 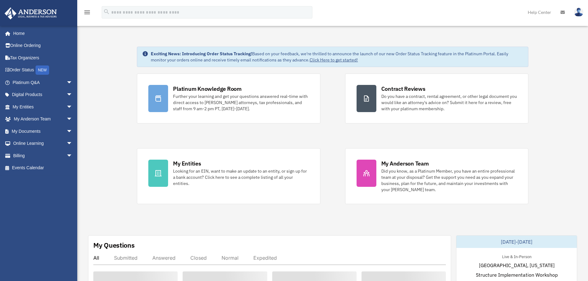 I want to click on div: Closed, so click(x=198, y=258).